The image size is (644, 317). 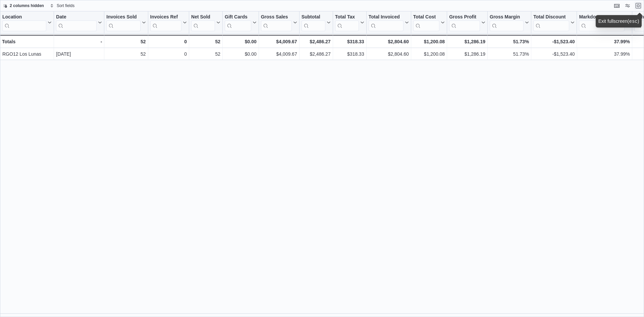 I want to click on button: Invoices Sold, so click(x=126, y=22).